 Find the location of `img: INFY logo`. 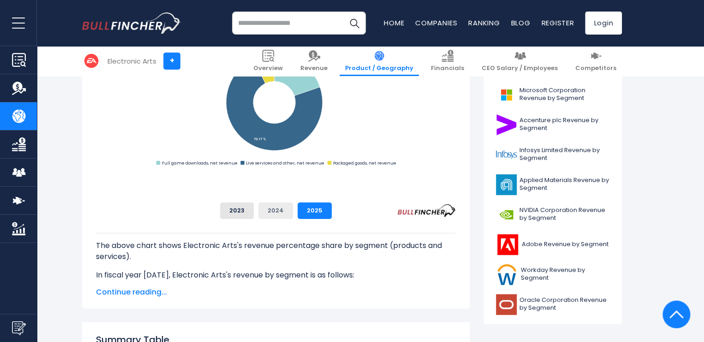

img: INFY logo is located at coordinates (506, 154).